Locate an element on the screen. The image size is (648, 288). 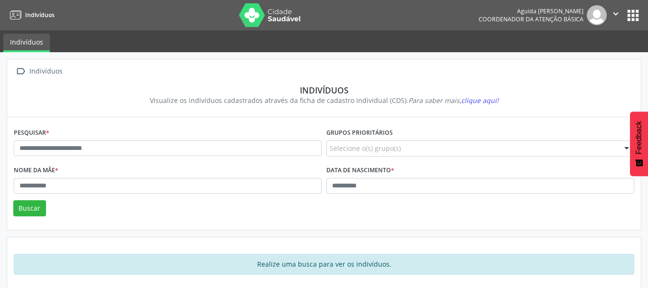
span: Feedback is located at coordinates (639, 138).